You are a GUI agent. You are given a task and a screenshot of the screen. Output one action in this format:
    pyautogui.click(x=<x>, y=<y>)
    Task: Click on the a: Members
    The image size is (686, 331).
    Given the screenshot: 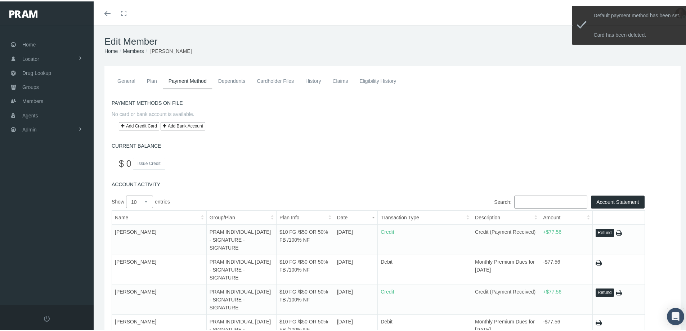 What is the action you would take?
    pyautogui.click(x=133, y=50)
    